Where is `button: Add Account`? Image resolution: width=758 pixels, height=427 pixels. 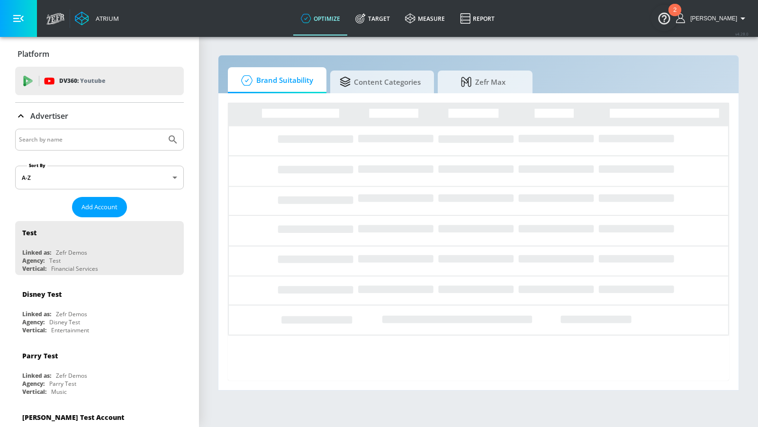
button: Add Account is located at coordinates (100, 207).